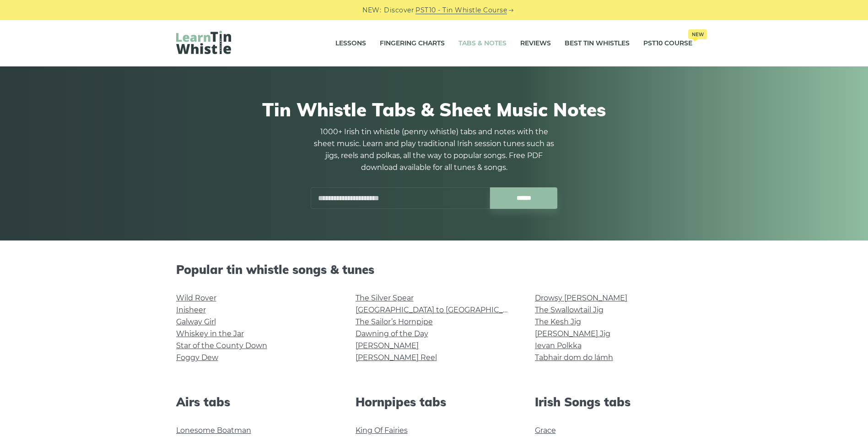  What do you see at coordinates (394, 321) in the screenshot?
I see `a: The Sailor’s Hornpipe` at bounding box center [394, 321].